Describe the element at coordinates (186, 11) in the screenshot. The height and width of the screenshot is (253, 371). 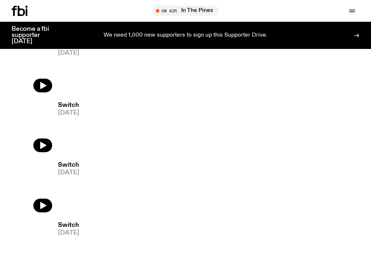
I see `button: On AirIn The Pines` at that location.